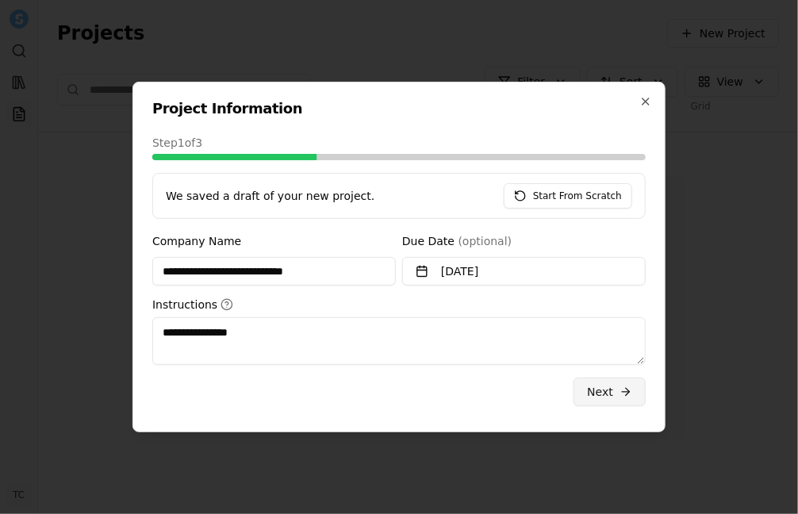 This screenshot has height=514, width=798. Describe the element at coordinates (578, 196) in the screenshot. I see `span: Start From Scratch` at that location.